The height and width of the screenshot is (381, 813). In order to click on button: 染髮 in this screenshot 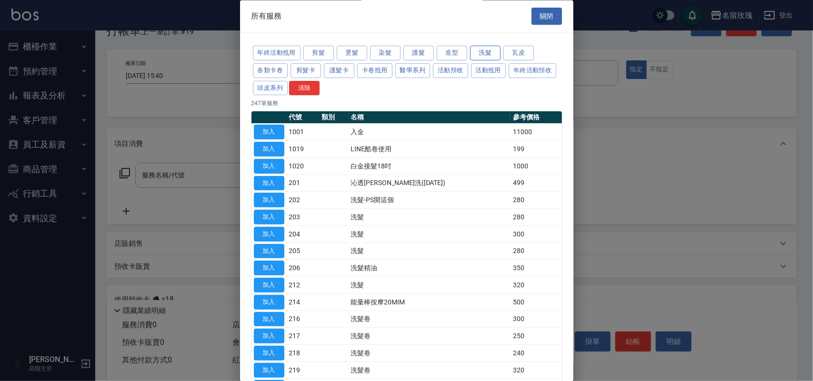, I will do `click(385, 53)`.